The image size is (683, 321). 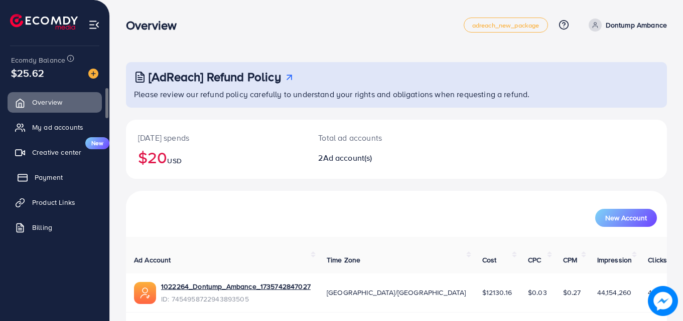 What do you see at coordinates (38, 60) in the screenshot?
I see `span: Ecomdy Balance` at bounding box center [38, 60].